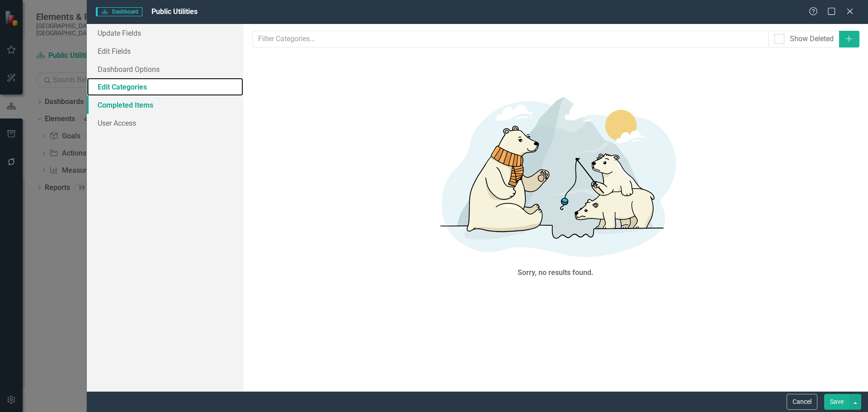  I want to click on button: Cancel, so click(802, 402).